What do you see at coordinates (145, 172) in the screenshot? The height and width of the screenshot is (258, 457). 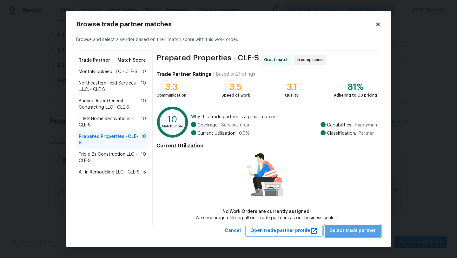 I see `span: 5` at bounding box center [145, 172].